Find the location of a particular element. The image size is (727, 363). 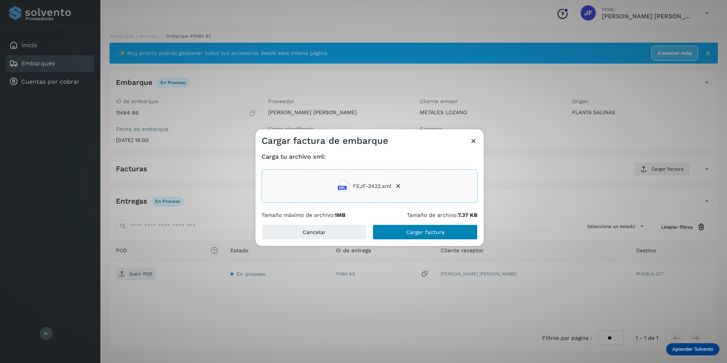

span: Cargar factura is located at coordinates (425, 232).